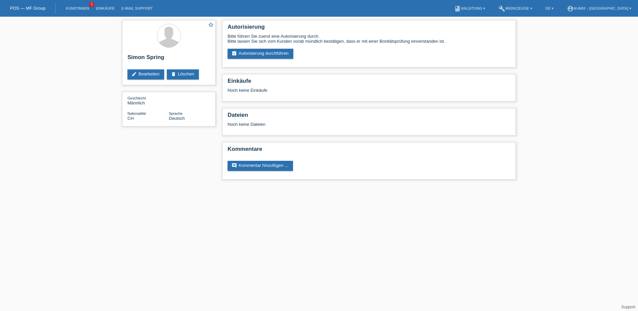 The width and height of the screenshot is (638, 311). What do you see at coordinates (369, 29) in the screenshot?
I see `h2: Autorisierung` at bounding box center [369, 29].